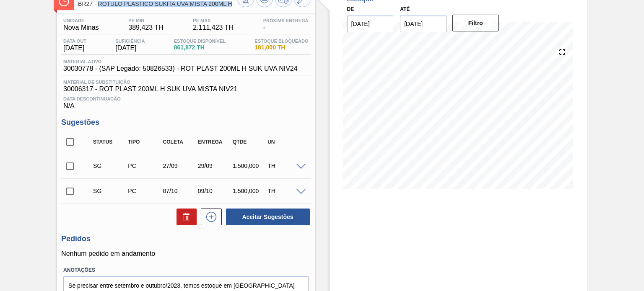 The height and width of the screenshot is (291, 644). Describe the element at coordinates (186, 270) in the screenshot. I see `label: Anotações` at that location.